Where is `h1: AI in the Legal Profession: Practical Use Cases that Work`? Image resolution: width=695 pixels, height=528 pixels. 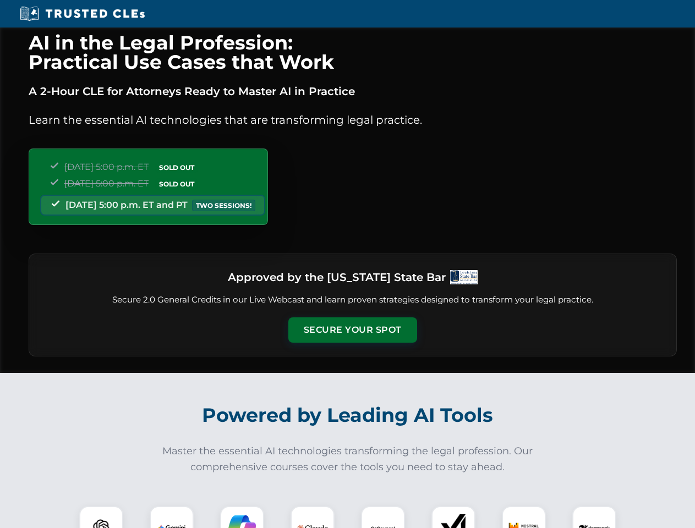 h1: AI in the Legal Profession: Practical Use Cases that Work is located at coordinates (353, 52).